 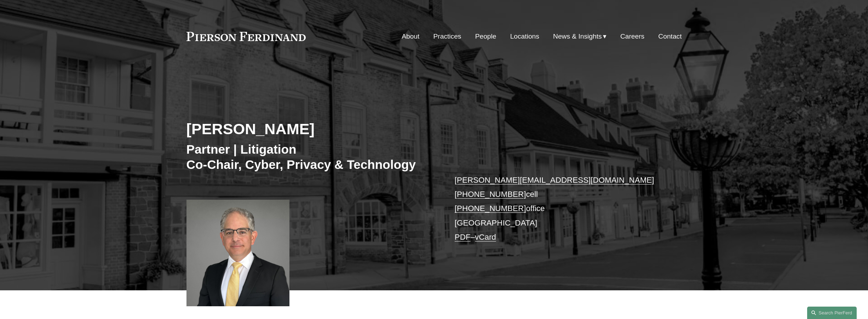 What do you see at coordinates (670, 37) in the screenshot?
I see `a: Contact` at bounding box center [670, 37].